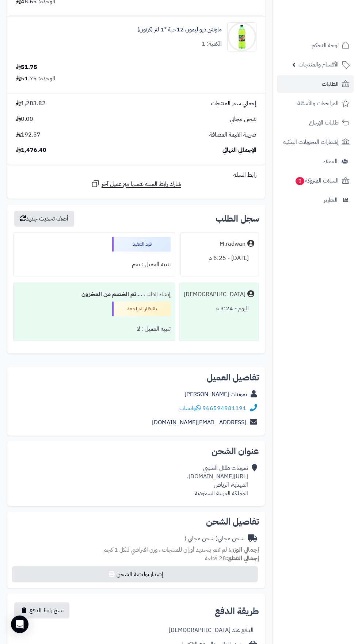  Describe the element at coordinates (44, 219) in the screenshot. I see `button: أضف تحديث جديد` at that location.